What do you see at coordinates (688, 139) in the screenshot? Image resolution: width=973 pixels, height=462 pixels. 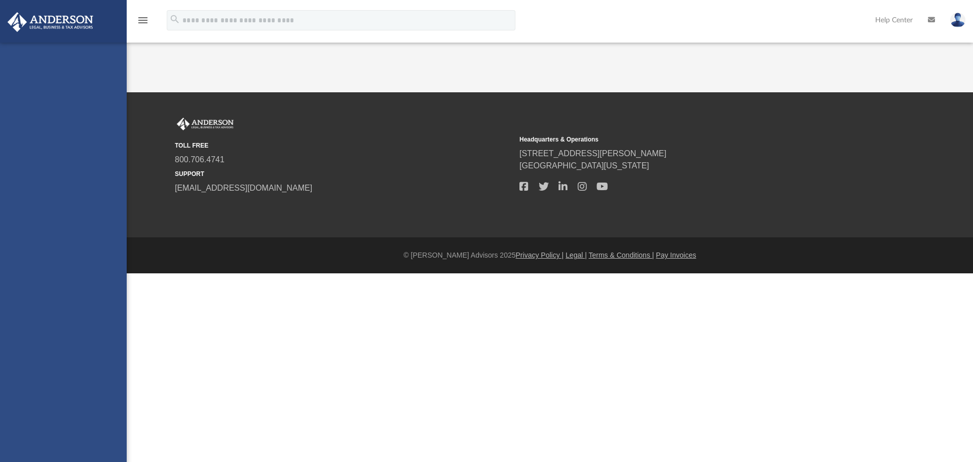 I see `small: Headquarters & Operations` at bounding box center [688, 139].